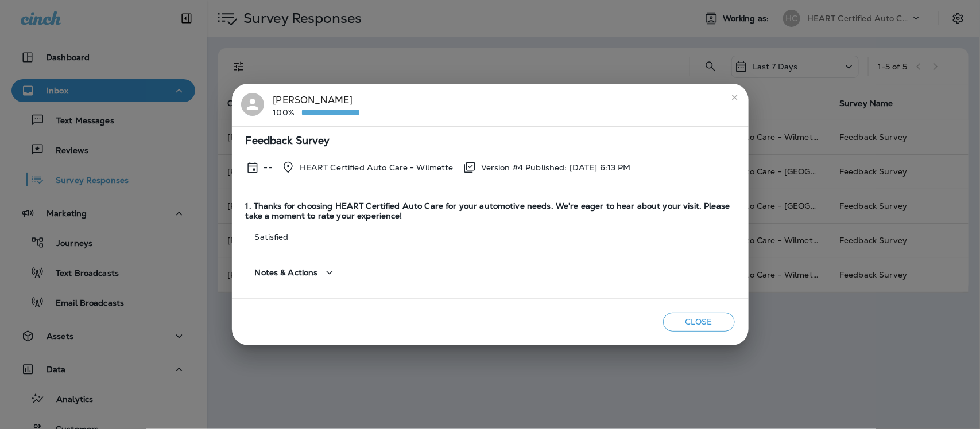  Describe the element at coordinates (490, 211) in the screenshot. I see `span: 1. Thanks for choosing HEART Certified Auto Care for your automotive needs. We're eager to hear a...` at that location.